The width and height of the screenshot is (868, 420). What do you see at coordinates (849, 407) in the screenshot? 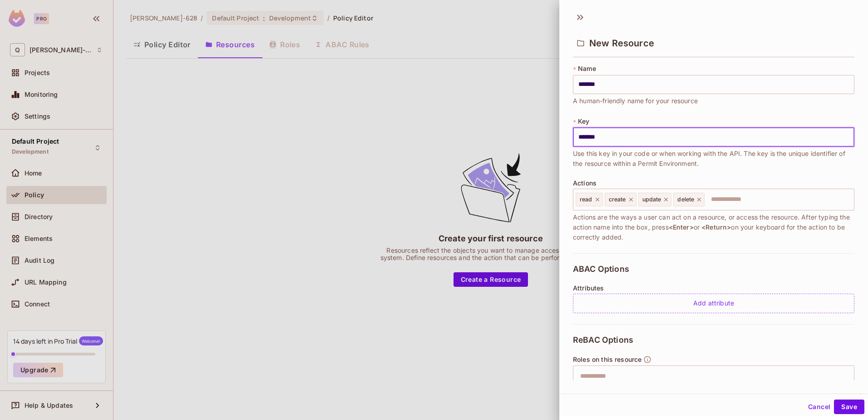
I see `button: Save` at bounding box center [849, 407].